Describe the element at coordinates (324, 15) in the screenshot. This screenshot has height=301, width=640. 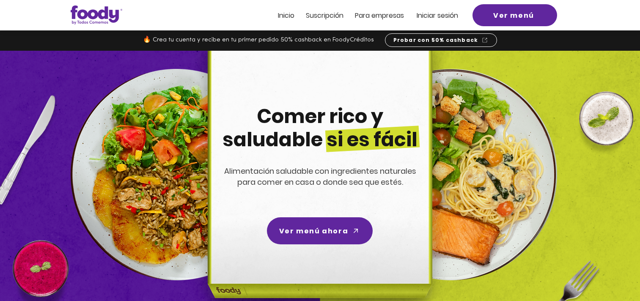
I see `span: Suscripción` at that location.